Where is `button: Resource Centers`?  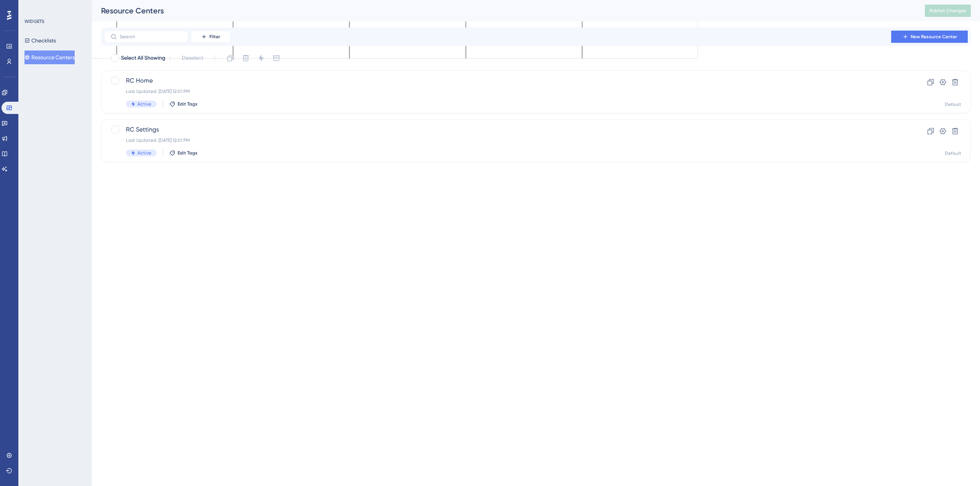 button: Resource Centers is located at coordinates (49, 57).